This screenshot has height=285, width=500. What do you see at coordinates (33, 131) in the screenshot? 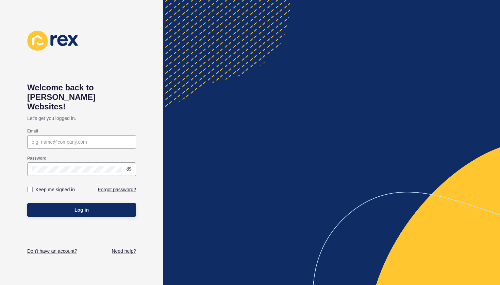
I see `label: Email` at bounding box center [33, 131].